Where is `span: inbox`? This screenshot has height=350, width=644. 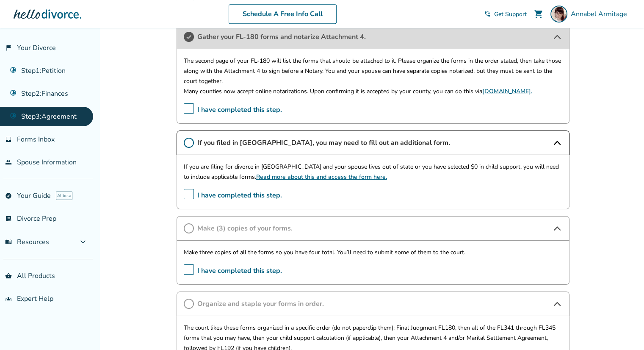 span: inbox is located at coordinates (8, 139).